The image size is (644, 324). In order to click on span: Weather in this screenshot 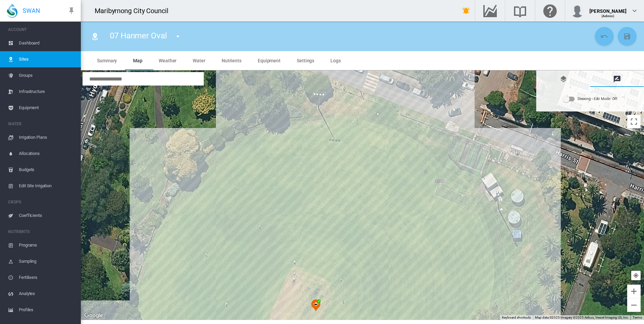, I will do `click(167, 61)`.